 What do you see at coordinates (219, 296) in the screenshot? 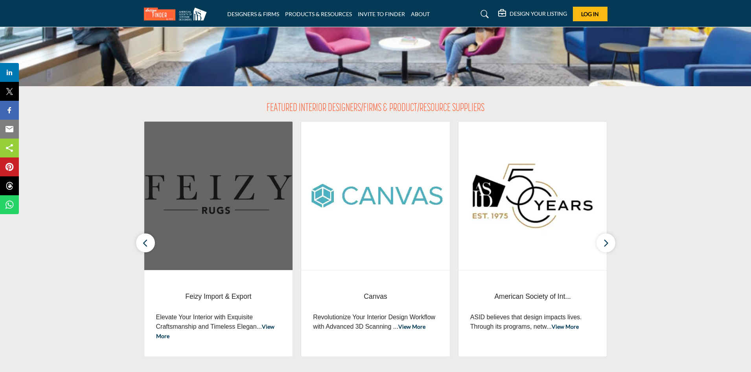
I see `span: Feizy Import & Export` at bounding box center [219, 296].